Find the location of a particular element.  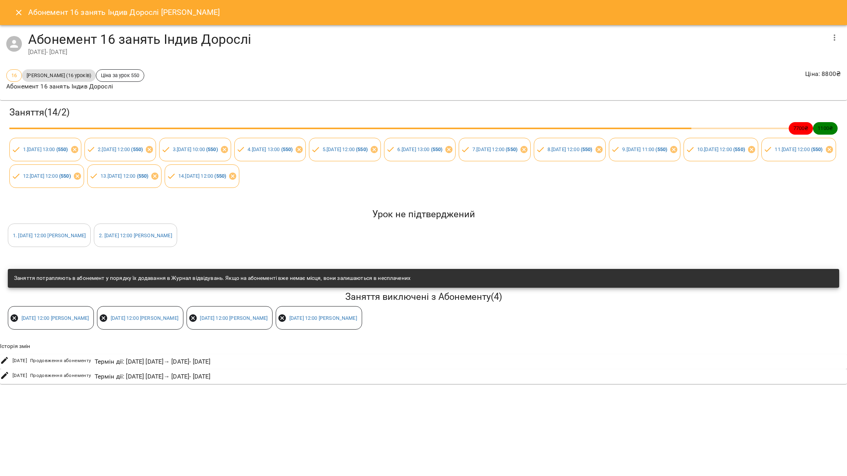

span: 16 is located at coordinates (14, 75).